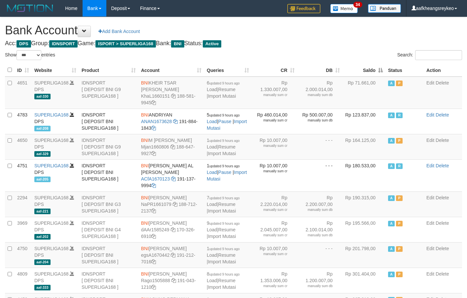 The height and width of the screenshot is (298, 467). Describe the element at coordinates (405, 70) in the screenshot. I see `th: Status` at that location.